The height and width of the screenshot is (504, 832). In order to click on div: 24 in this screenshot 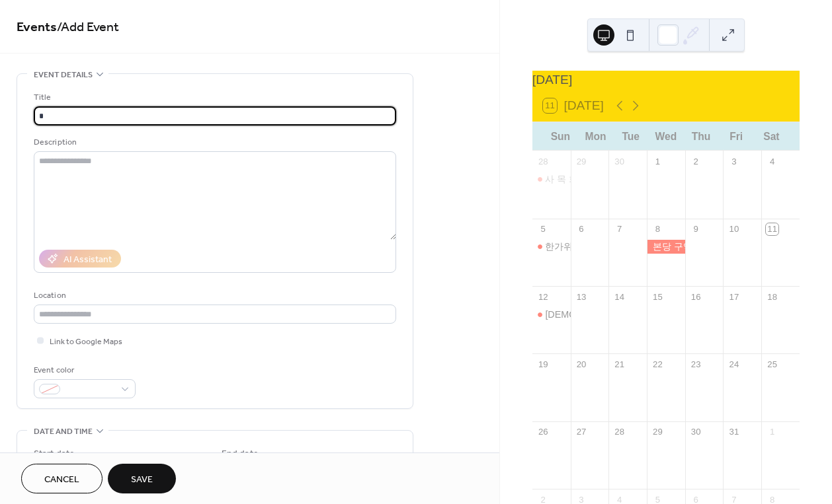, I will do `click(734, 365)`.